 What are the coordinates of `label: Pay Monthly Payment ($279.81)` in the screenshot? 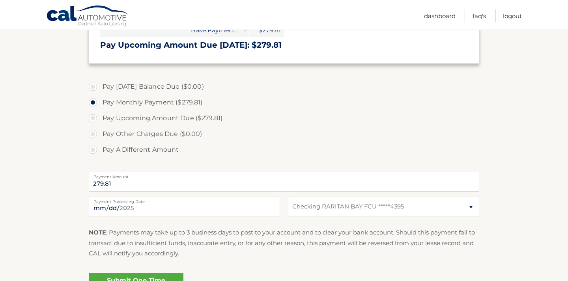 It's located at (284, 103).